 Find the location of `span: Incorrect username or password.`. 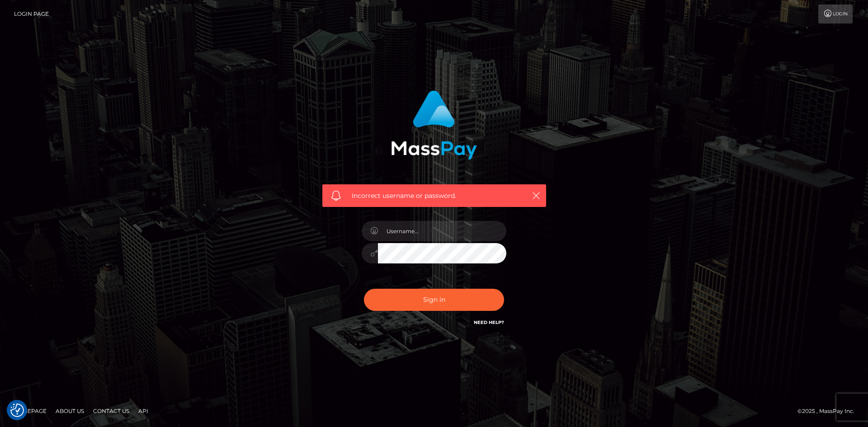

span: Incorrect username or password. is located at coordinates (434, 196).